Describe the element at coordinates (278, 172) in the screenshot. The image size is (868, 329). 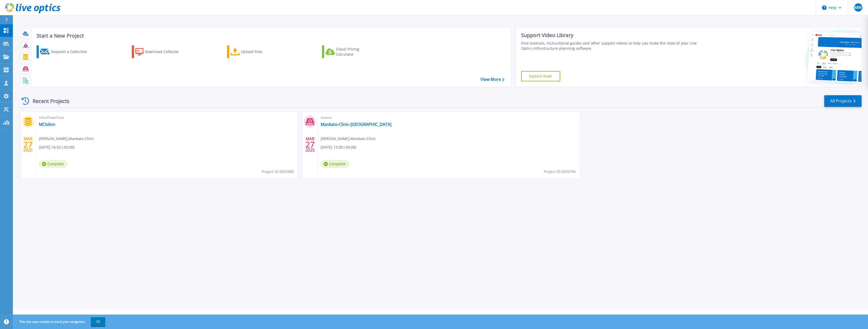
I see `span: Project ID: 2835988` at that location.